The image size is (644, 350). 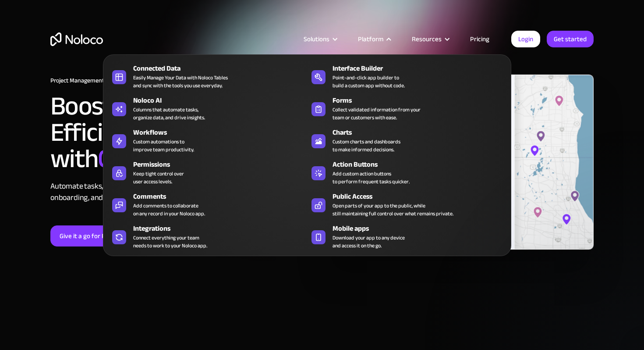 I want to click on div: Collect validated information from your team or customers with ease., so click(x=376, y=114).